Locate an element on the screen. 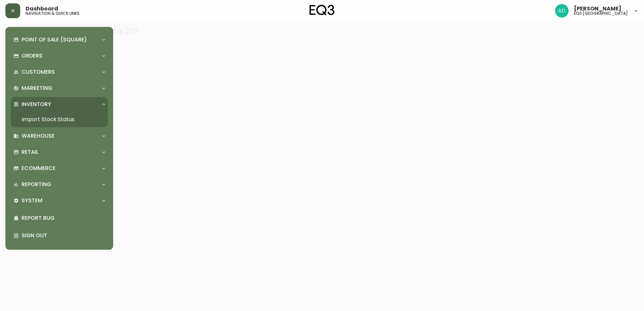  img: 308eed972967e97254d70fe596219f44 is located at coordinates (562, 11).